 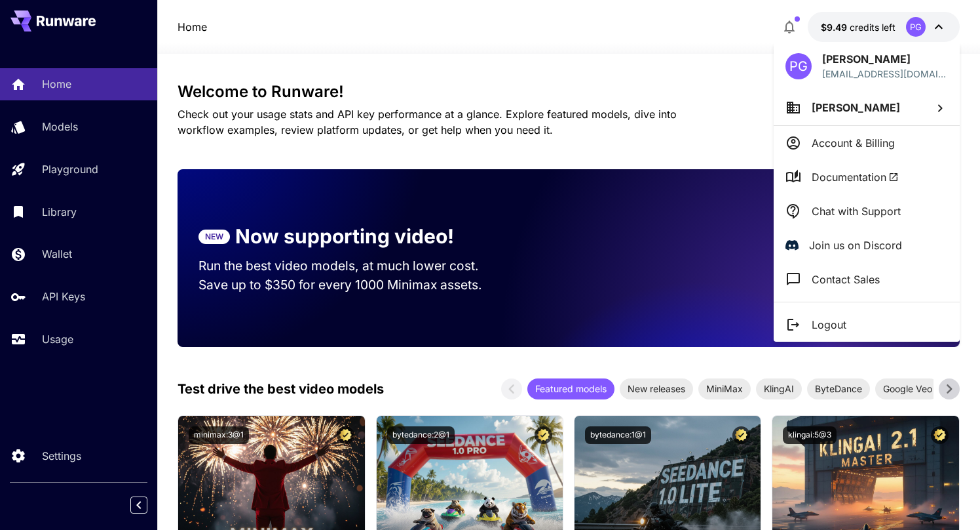 What do you see at coordinates (885, 73) in the screenshot?
I see `div: support@superimposeapp.com` at bounding box center [885, 73].